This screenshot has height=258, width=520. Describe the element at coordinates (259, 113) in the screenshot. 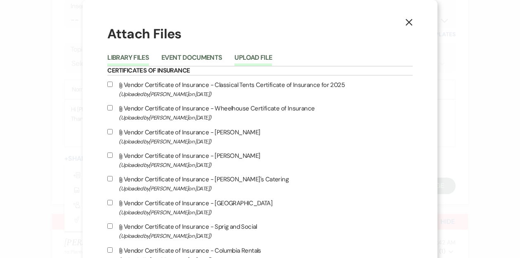

I see `label: Vendor Certificate of Insurance - Wheelhouse Certificate of Insurance` at that location.